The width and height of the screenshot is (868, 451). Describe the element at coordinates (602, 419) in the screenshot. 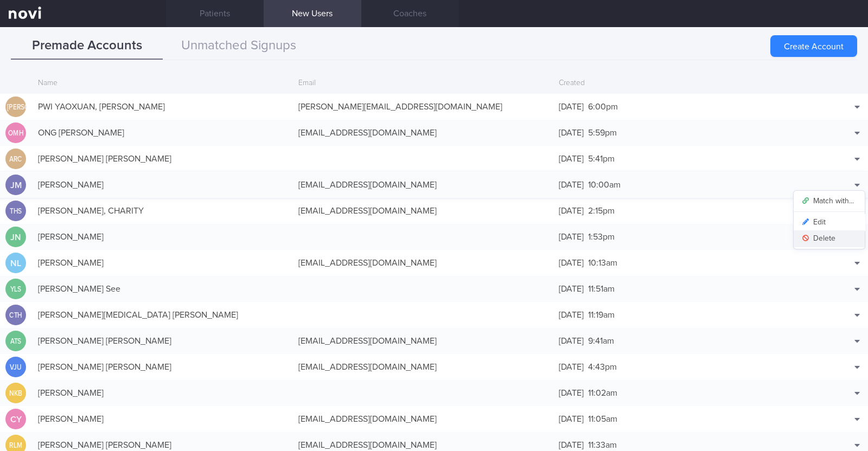

I see `span: 11:05am` at that location.